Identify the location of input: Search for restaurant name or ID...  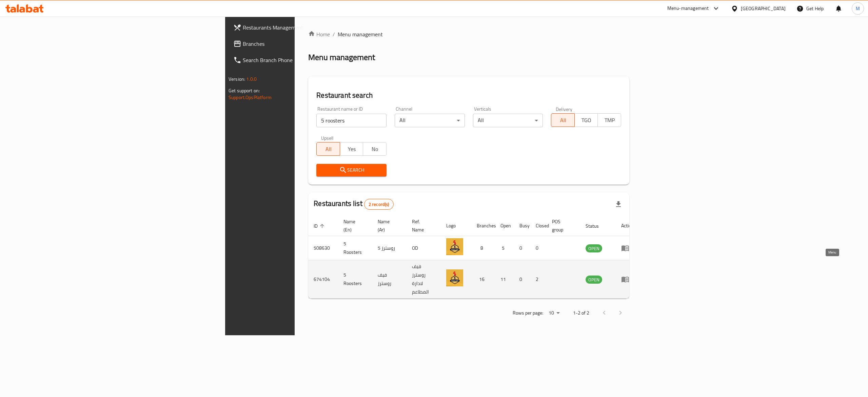
(351, 120).